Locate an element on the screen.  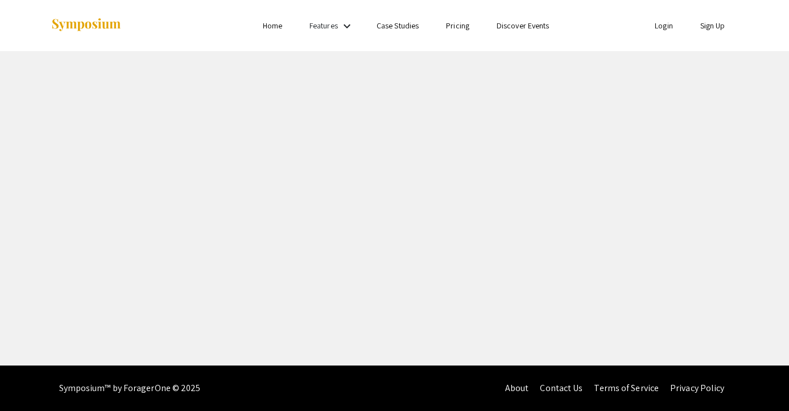
a: Privacy Policy is located at coordinates (697, 388).